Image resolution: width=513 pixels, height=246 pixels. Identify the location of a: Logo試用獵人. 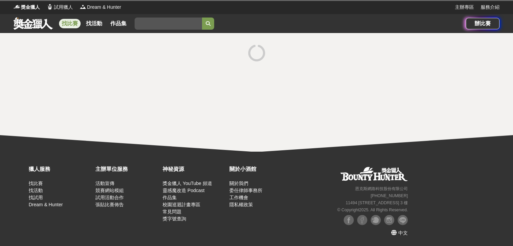
(60, 7).